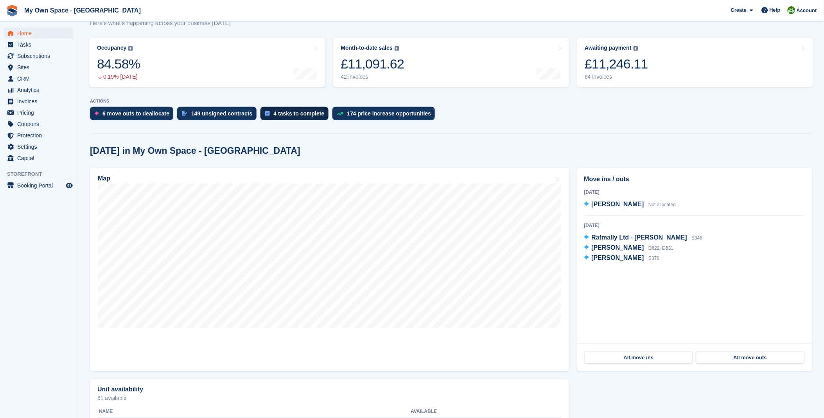 The width and height of the screenshot is (824, 418). Describe the element at coordinates (695, 179) in the screenshot. I see `h2: Move ins / outs` at that location.